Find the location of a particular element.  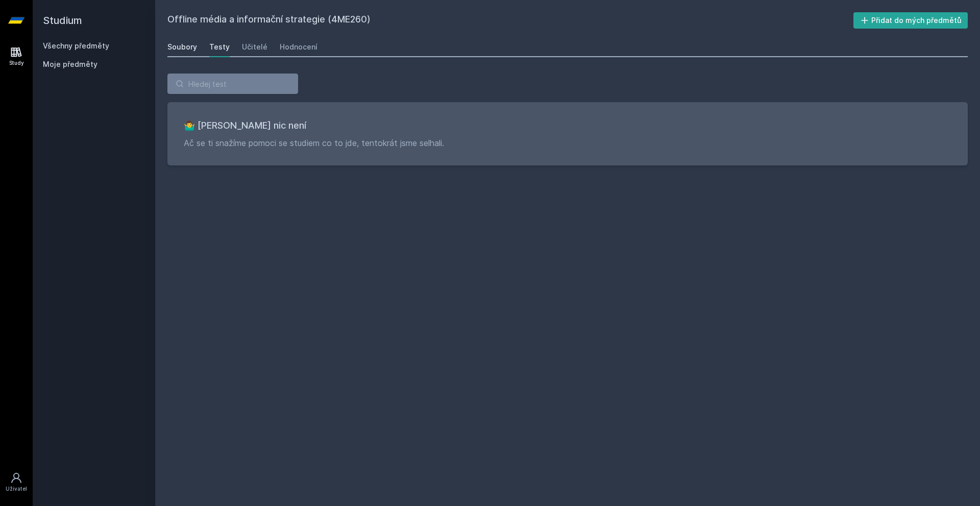

a: Testy is located at coordinates (220, 47).